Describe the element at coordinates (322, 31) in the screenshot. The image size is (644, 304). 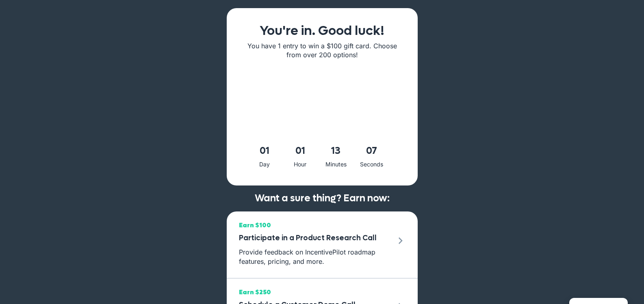
I see `h1: You're in. Good luck!` at that location.